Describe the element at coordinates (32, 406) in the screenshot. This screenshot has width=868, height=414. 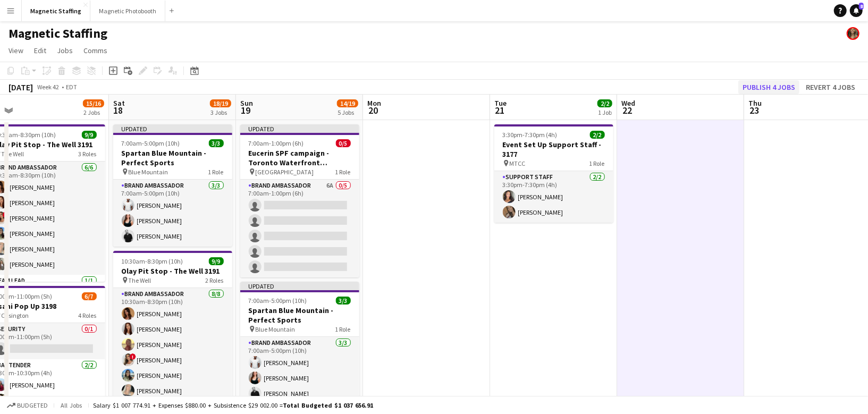
I see `span: Budgeted` at that location.